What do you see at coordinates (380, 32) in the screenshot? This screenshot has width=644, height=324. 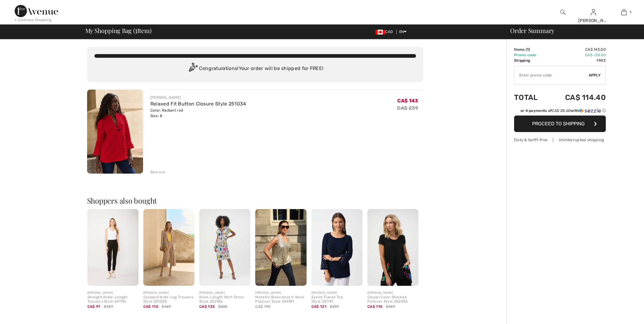 I see `img: Canadian Dollar` at bounding box center [380, 32].